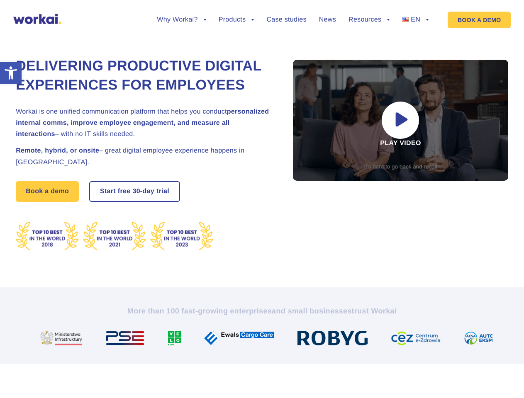 Image resolution: width=524 pixels, height=398 pixels. I want to click on div: Play video, so click(400, 120).